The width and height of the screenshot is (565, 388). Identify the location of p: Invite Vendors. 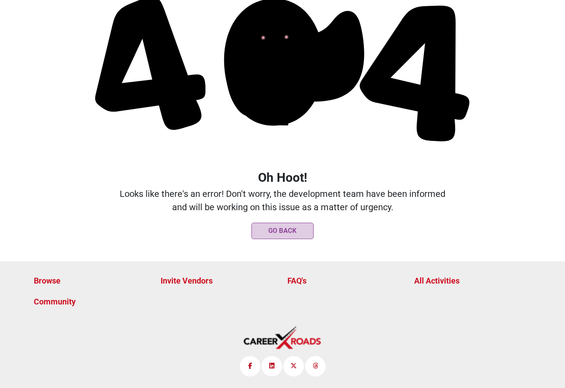
(219, 281).